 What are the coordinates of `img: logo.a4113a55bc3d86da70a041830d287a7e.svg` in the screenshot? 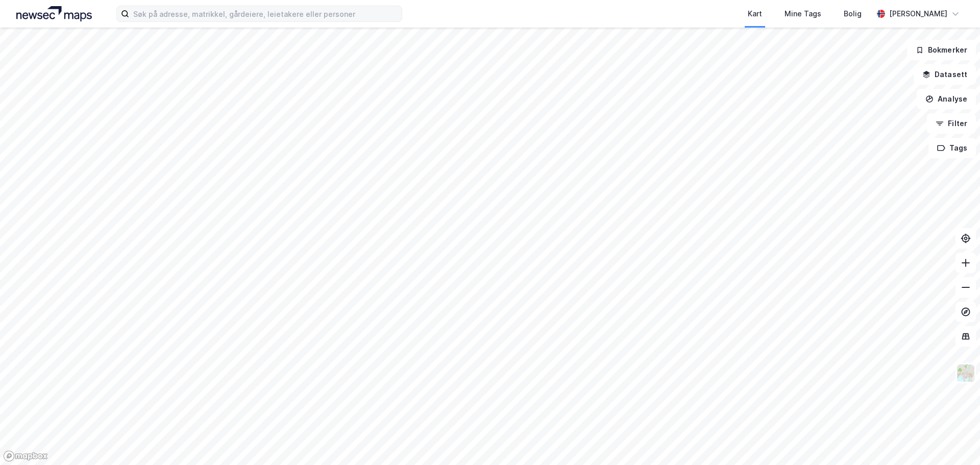 It's located at (54, 14).